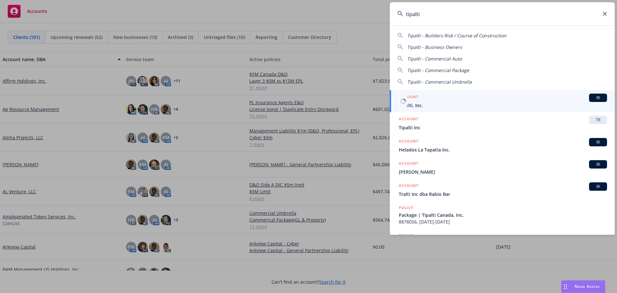 This screenshot has width=617, height=293. I want to click on span: Tipalti - Business Owners, so click(435, 47).